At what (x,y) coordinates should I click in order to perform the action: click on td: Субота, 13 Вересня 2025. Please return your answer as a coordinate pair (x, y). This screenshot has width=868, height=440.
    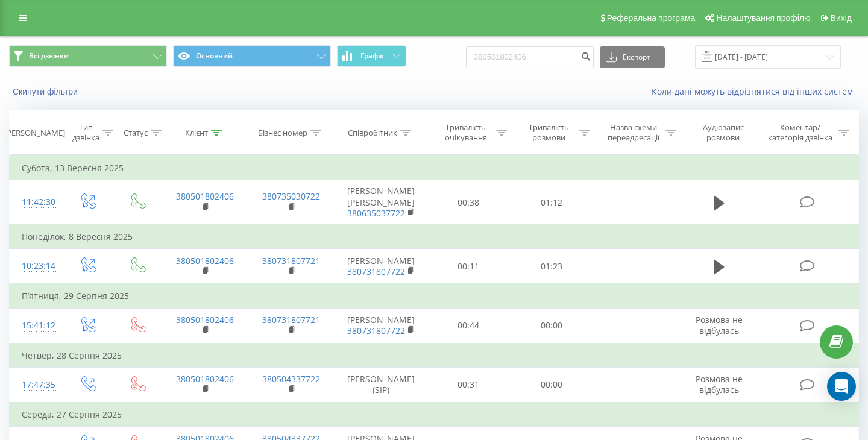
    Looking at the image, I should click on (434, 168).